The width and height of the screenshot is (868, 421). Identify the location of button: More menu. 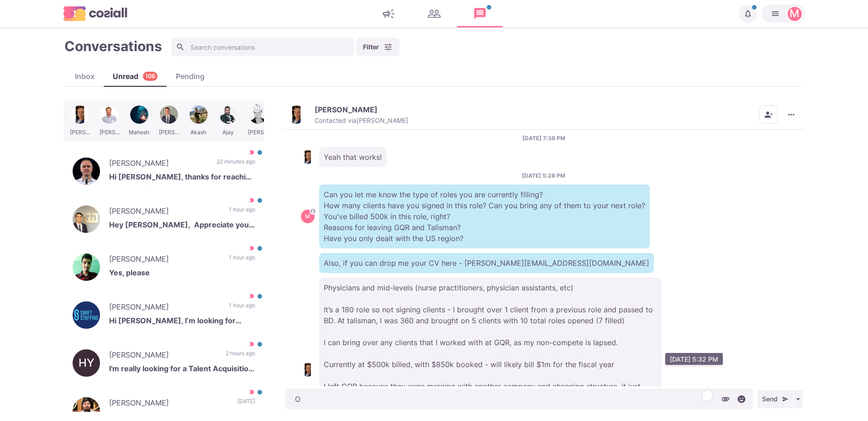
(791, 115).